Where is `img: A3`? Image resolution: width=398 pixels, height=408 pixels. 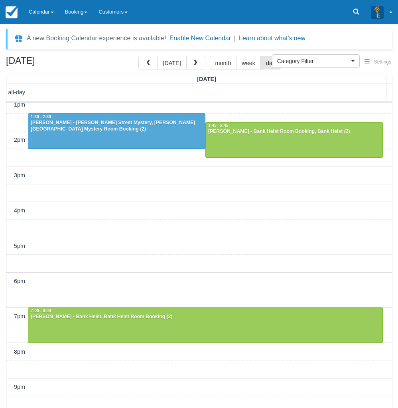 img: A3 is located at coordinates (378, 12).